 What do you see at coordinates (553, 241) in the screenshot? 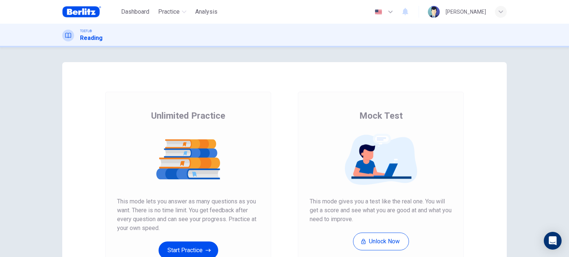
I see `div: Open Intercom Messenger` at bounding box center [553, 241].